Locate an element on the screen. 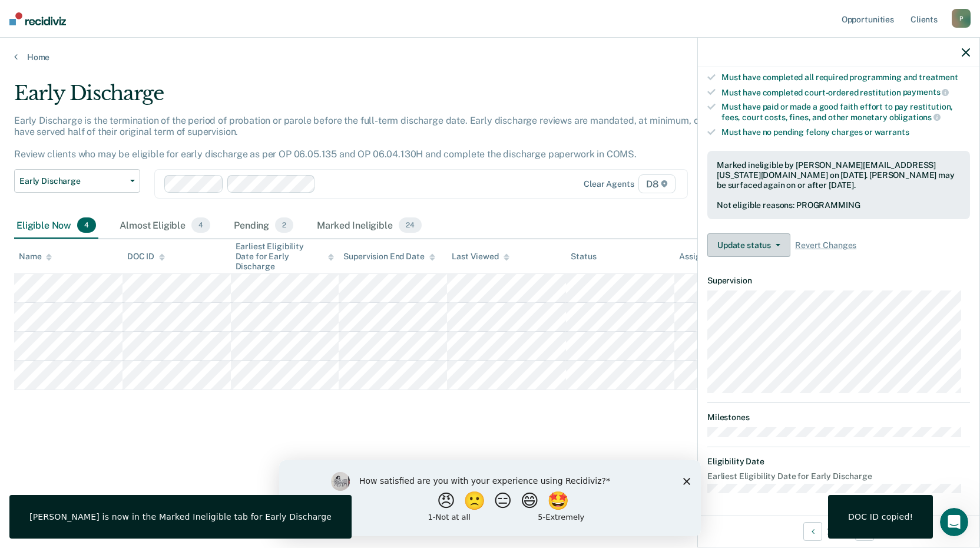 This screenshot has height=548, width=980. div: How satisfied are you with your experience using Recidiviz? is located at coordinates (216, 21).